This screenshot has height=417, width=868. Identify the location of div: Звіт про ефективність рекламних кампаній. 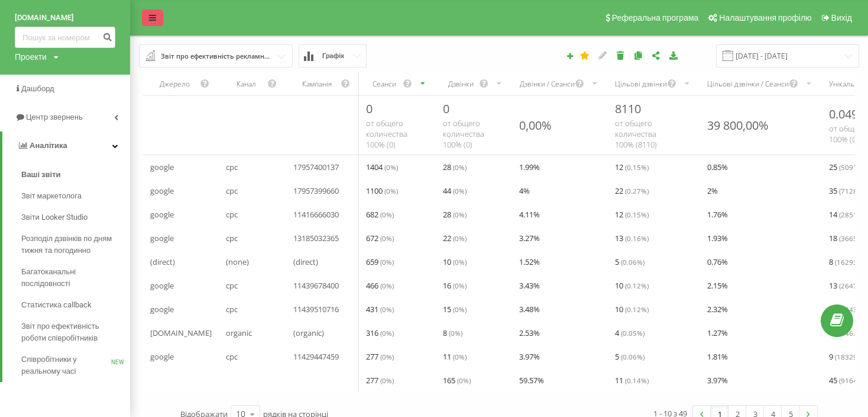
(216, 56).